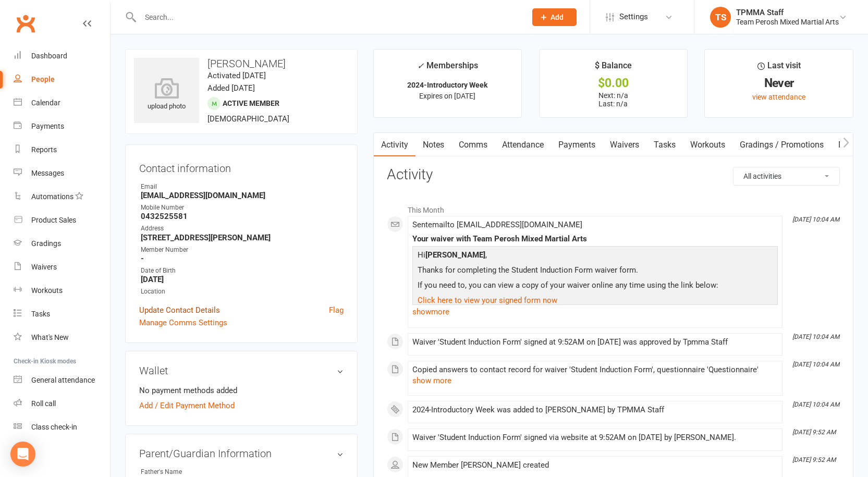 This screenshot has width=868, height=477. What do you see at coordinates (595, 287) in the screenshot?
I see `p: If you need to, you can view a copy of your waiver online any time using the link below:` at bounding box center [595, 287].